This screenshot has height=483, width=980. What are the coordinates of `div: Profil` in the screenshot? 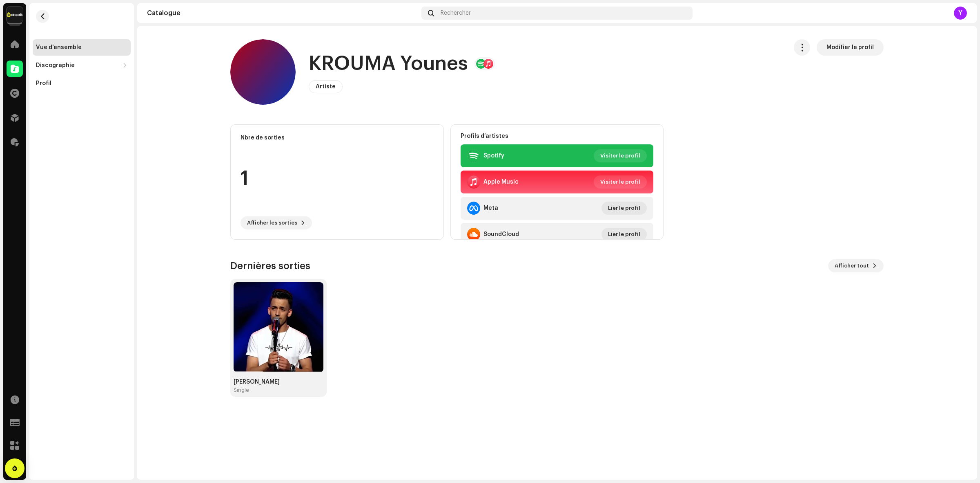 It's located at (43, 83).